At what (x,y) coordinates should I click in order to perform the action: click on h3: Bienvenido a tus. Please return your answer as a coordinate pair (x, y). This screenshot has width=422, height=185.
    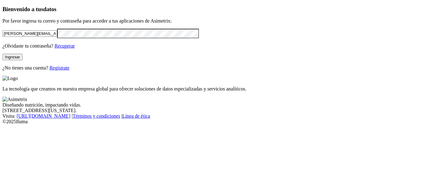
    Looking at the image, I should click on (211, 9).